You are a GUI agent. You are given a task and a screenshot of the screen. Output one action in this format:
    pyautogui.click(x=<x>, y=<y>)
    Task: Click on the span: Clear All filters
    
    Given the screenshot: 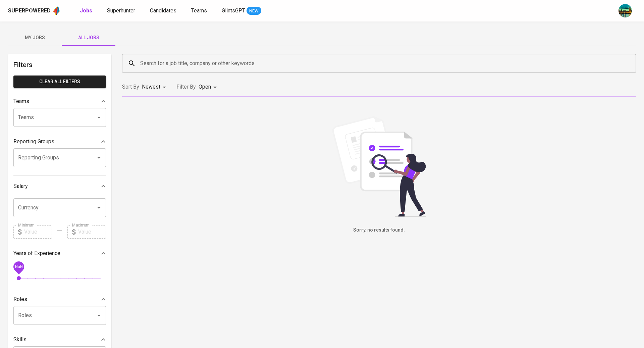 What is the action you would take?
    pyautogui.click(x=60, y=81)
    